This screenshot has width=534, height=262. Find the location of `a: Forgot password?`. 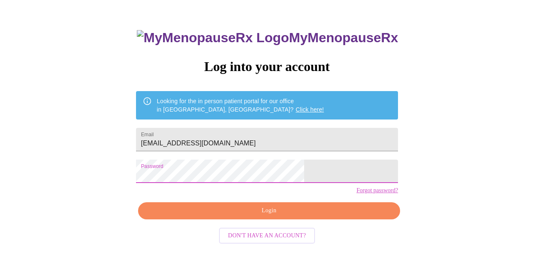

a: Forgot password? is located at coordinates (377, 190).